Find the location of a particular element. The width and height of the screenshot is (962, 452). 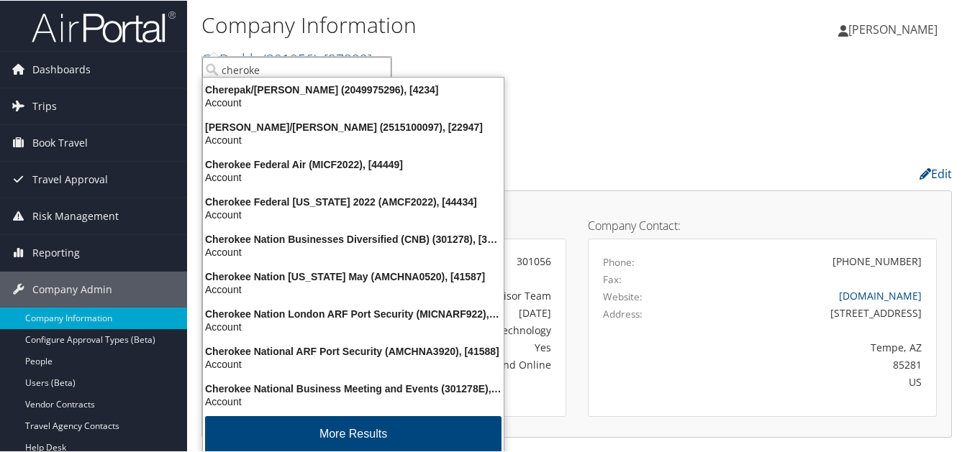

div: Tempe, AZ is located at coordinates (804, 347).